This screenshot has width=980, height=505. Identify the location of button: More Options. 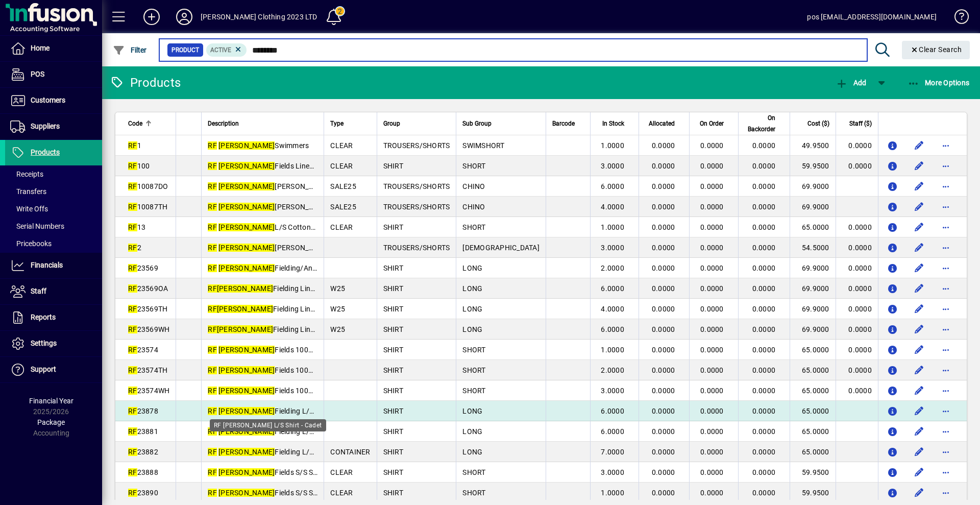
(938, 83).